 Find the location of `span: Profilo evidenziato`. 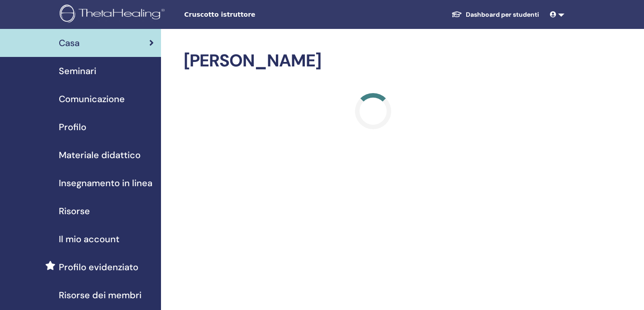

span: Profilo evidenziato is located at coordinates (99, 267).